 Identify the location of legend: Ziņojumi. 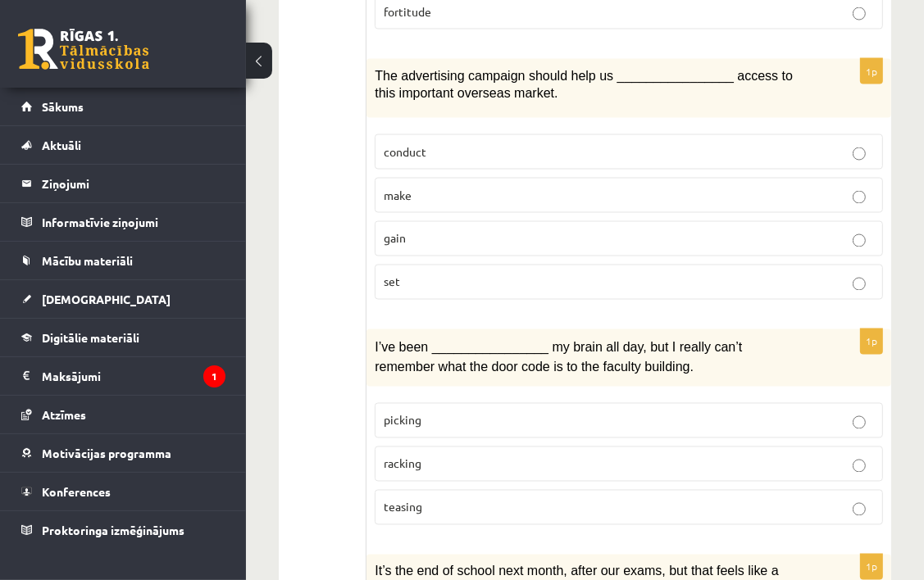
(134, 183).